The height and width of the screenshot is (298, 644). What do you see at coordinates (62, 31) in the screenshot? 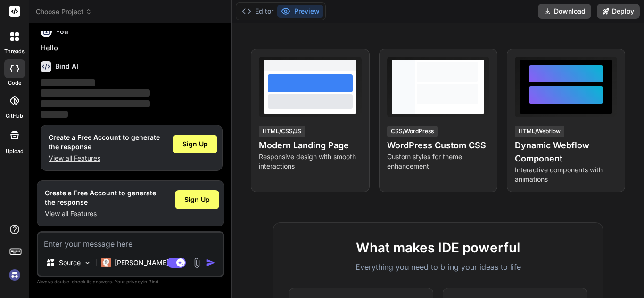
I see `h6: You` at bounding box center [62, 31].